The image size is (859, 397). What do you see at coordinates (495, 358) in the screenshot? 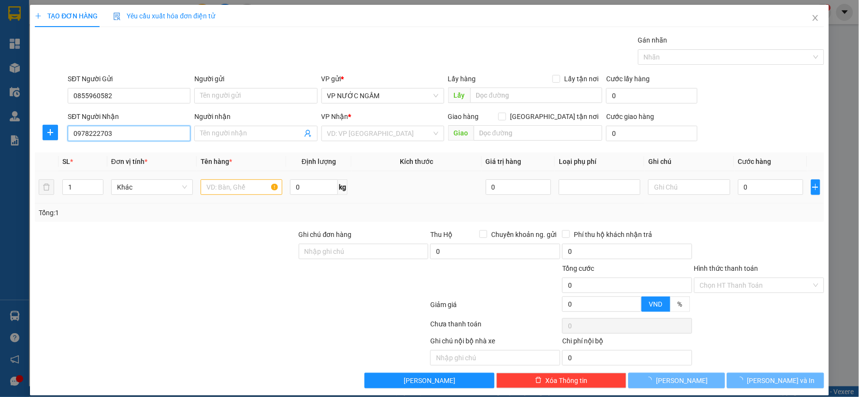
I see `input: Nhập ghi chú` at bounding box center [495, 358].